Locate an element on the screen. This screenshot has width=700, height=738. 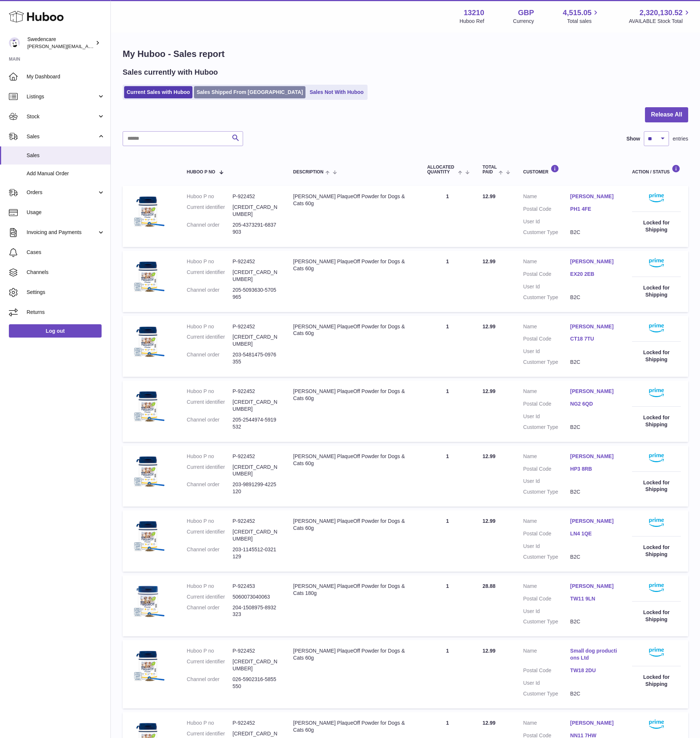
dd: 203-5481475-0976355 is located at coordinates (255, 358).